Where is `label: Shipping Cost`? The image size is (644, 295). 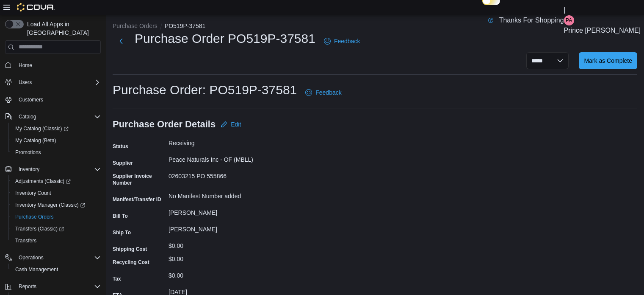
label: Shipping Cost is located at coordinates (129, 249).